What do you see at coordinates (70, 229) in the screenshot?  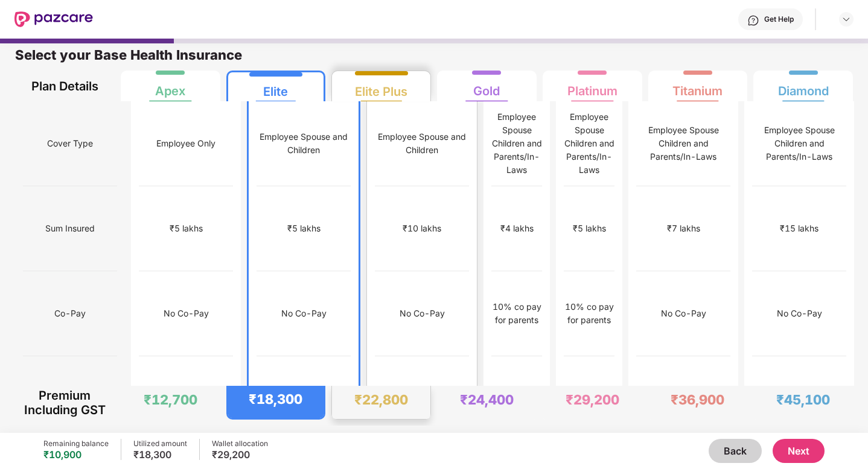 I see `span: Sum Insured` at bounding box center [70, 229].